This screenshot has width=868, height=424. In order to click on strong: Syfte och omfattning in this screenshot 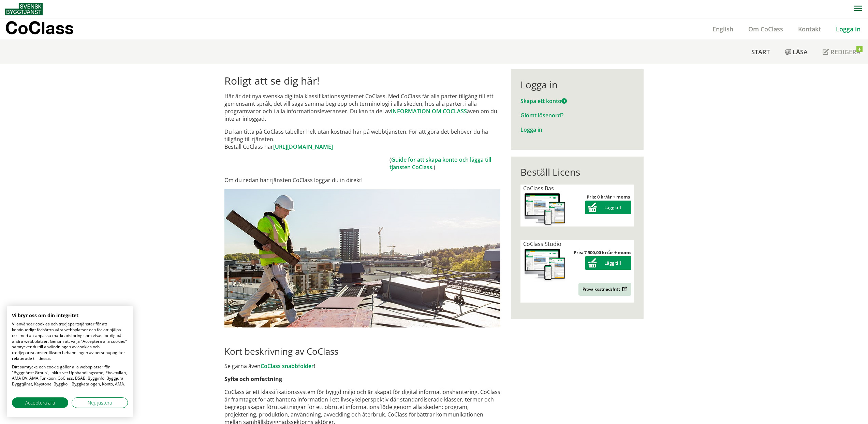, I will do `click(253, 379)`.